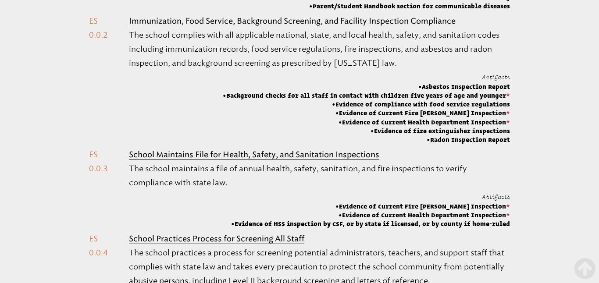  What do you see at coordinates (366, 96) in the screenshot?
I see `span: Background Checks for all staff in contact with children five years of age and younger` at bounding box center [366, 96].